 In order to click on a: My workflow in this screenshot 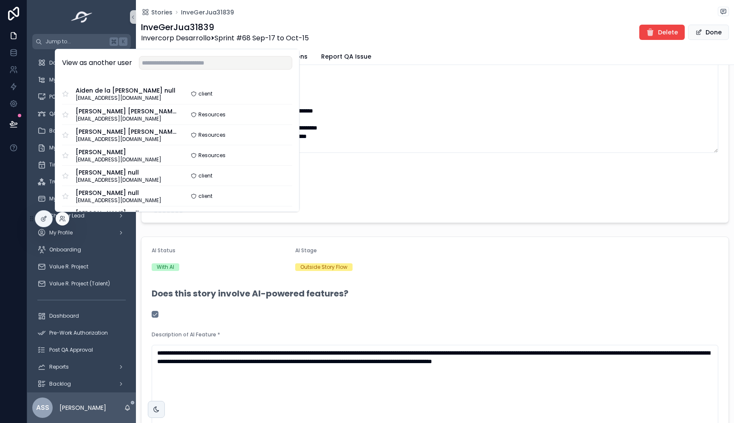, I will do `click(82, 80)`.